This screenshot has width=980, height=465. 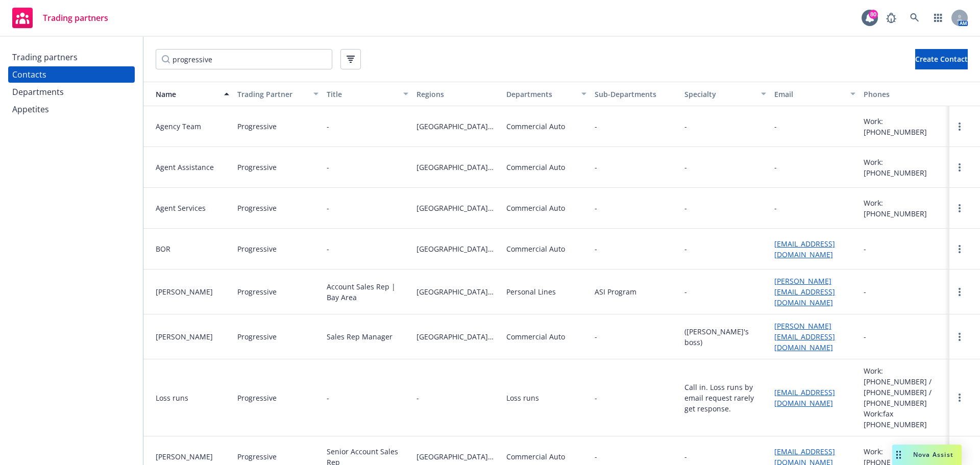 I want to click on button: Specialty, so click(x=725, y=94).